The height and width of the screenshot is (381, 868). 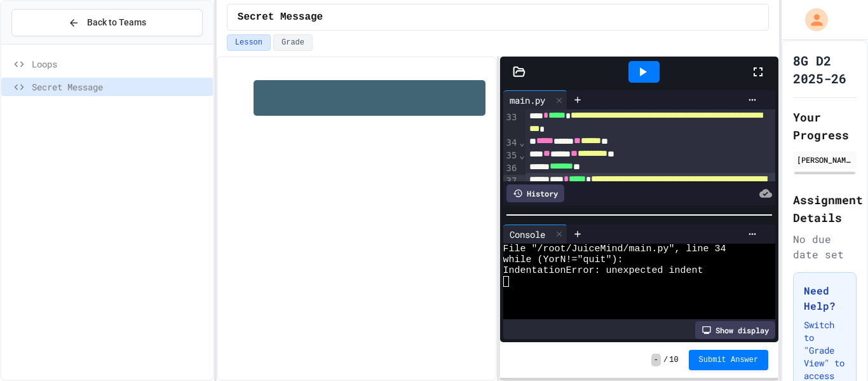 I want to click on button: Grade, so click(x=293, y=42).